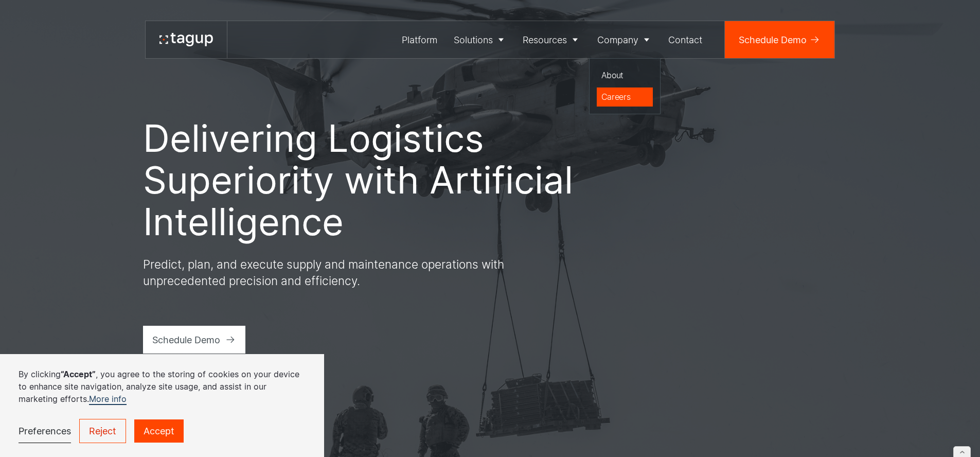  Describe the element at coordinates (480, 40) in the screenshot. I see `a: Solutions` at that location.